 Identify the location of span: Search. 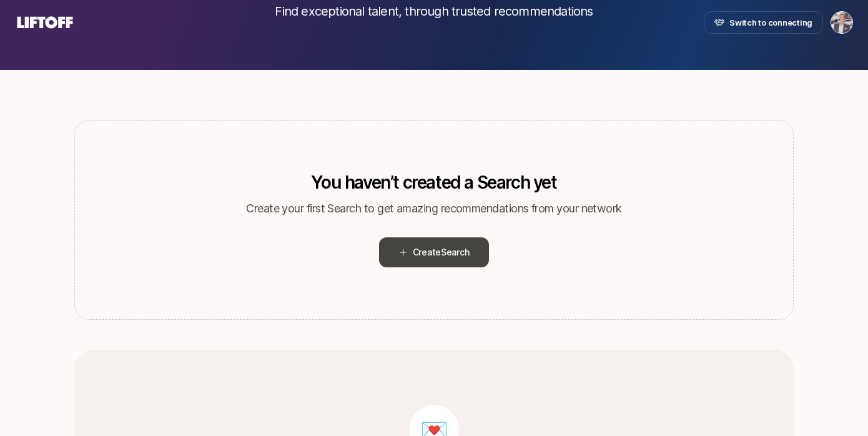
(455, 252).